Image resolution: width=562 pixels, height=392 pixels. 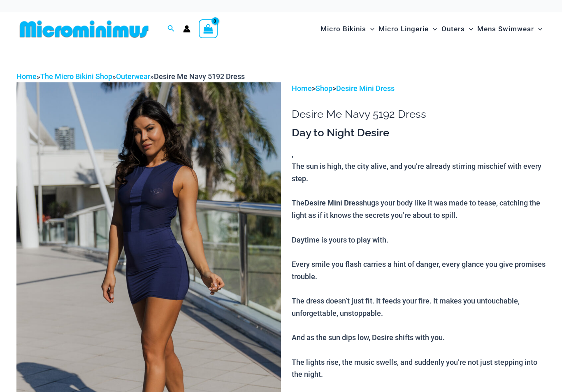 What do you see at coordinates (404, 29) in the screenshot?
I see `span: Micro Lingerie` at bounding box center [404, 29].